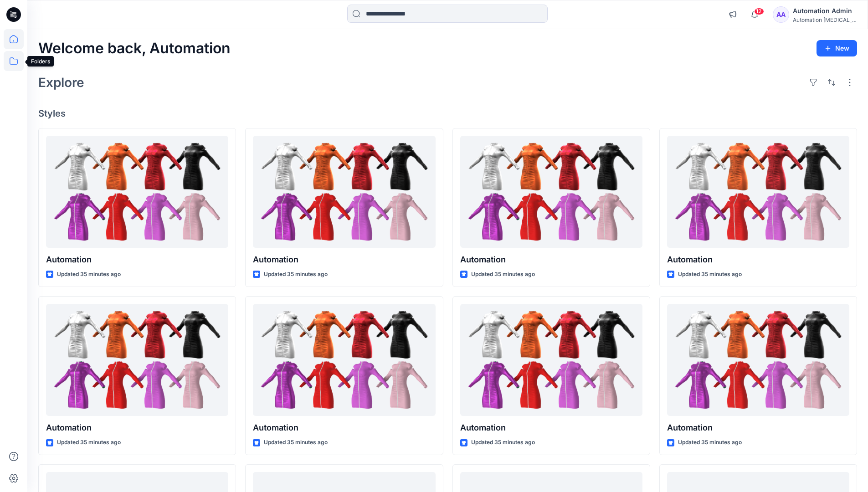 The height and width of the screenshot is (492, 868). I want to click on h4: Styles, so click(447, 113).